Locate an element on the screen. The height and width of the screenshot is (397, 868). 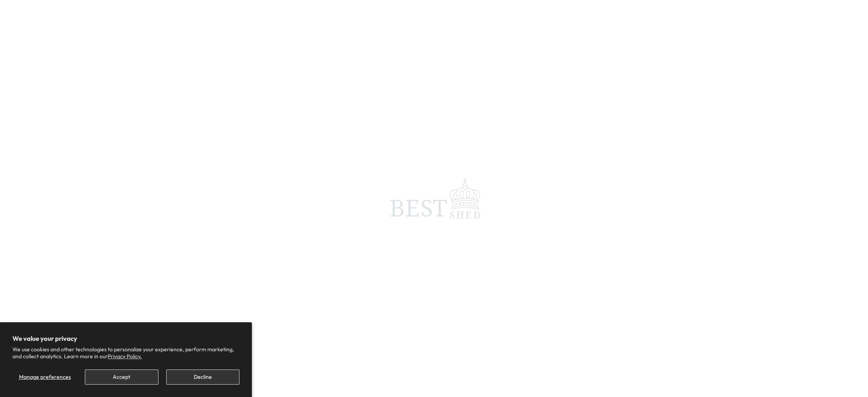
a: Privacy Policy. is located at coordinates (125, 357).